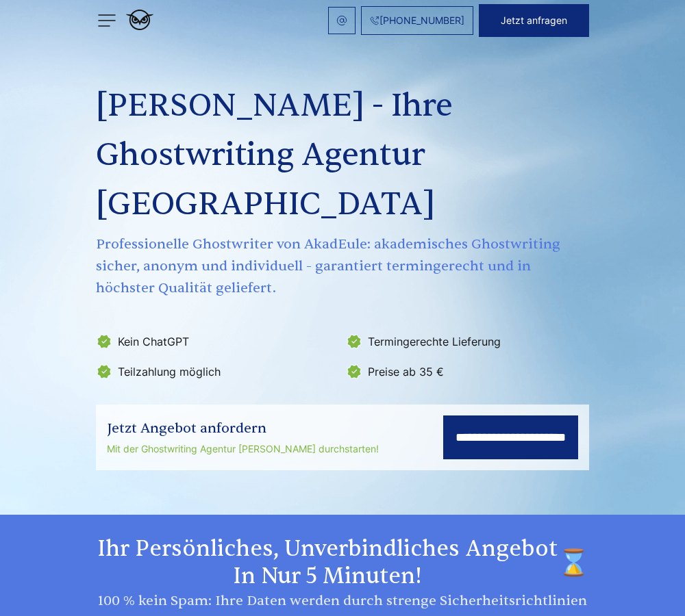 This screenshot has width=685, height=616. Describe the element at coordinates (107, 21) in the screenshot. I see `img: menu` at that location.